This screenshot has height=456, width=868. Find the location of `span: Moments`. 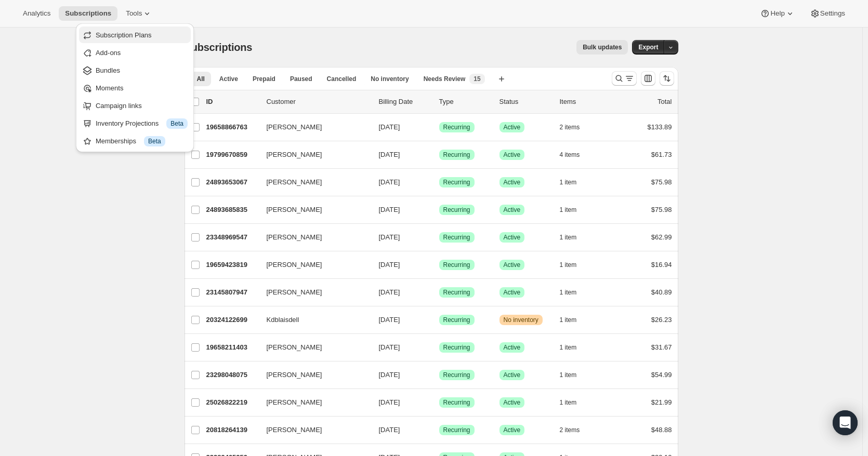

span: Moments is located at coordinates (109, 88).